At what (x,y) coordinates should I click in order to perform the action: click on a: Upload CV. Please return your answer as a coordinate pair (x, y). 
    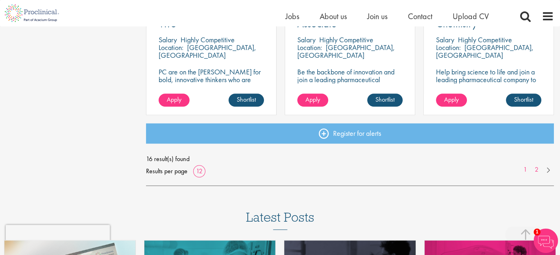
    Looking at the image, I should click on (471, 16).